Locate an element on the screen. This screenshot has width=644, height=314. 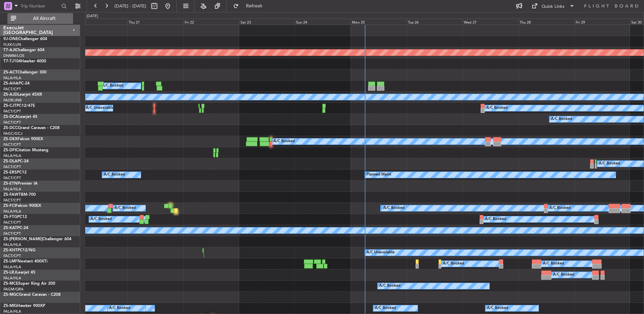
span: ZS-DFI is located at coordinates (9, 150).